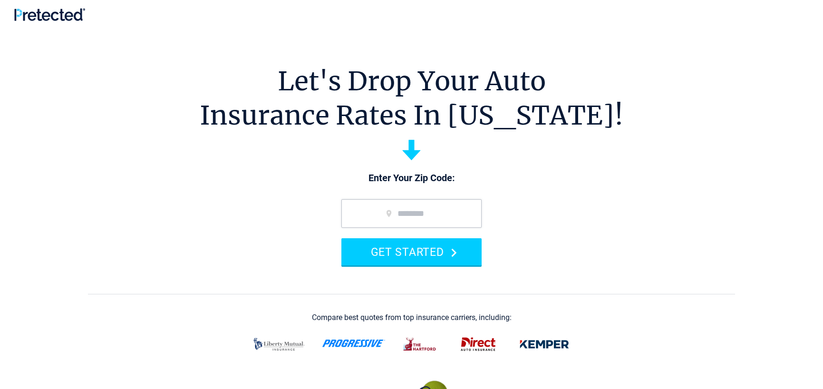 The width and height of the screenshot is (823, 389). I want to click on div: Compare best quotes from top insurance carriers, including:, so click(412, 318).